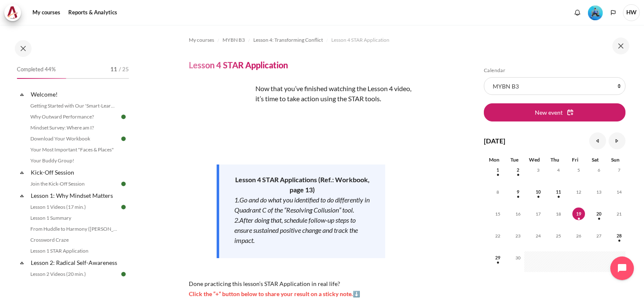  I want to click on span: 21, so click(619, 214).